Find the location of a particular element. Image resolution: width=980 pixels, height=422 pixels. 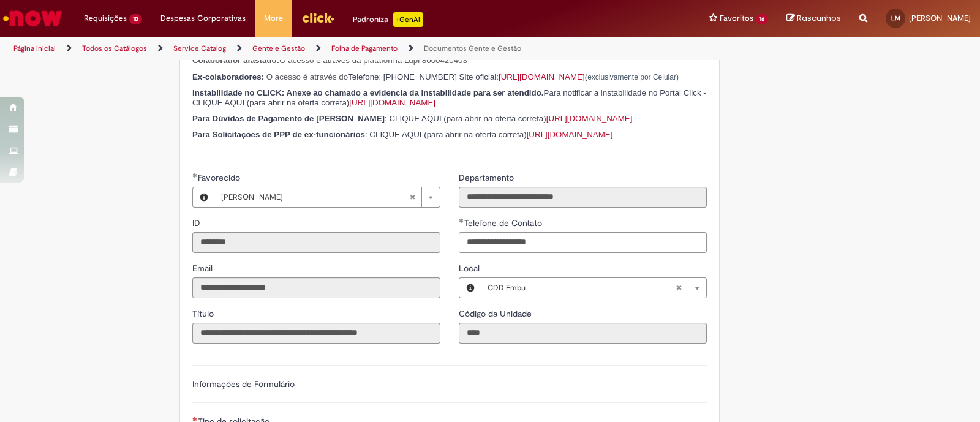

a: Todos os Catálogos is located at coordinates (114, 48).